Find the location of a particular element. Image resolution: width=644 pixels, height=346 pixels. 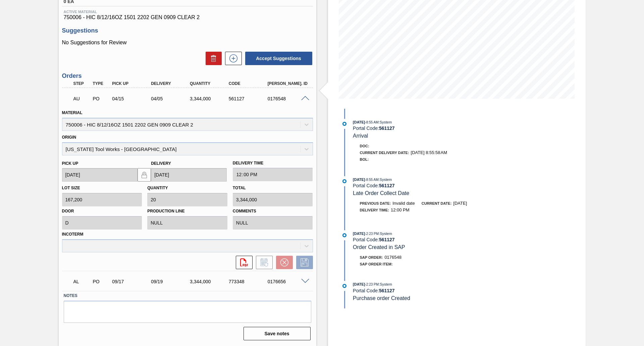

span: 12:00 PM is located at coordinates (400, 210).